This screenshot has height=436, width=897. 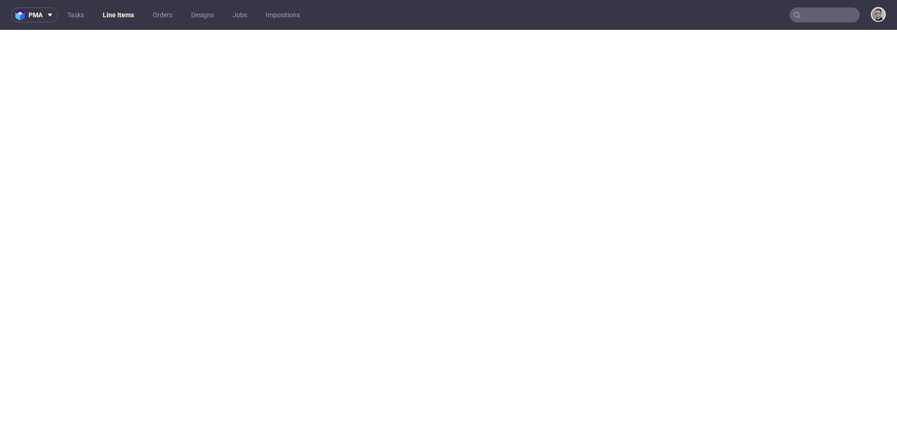 What do you see at coordinates (878, 14) in the screenshot?
I see `img: Krystian Gaza` at bounding box center [878, 14].